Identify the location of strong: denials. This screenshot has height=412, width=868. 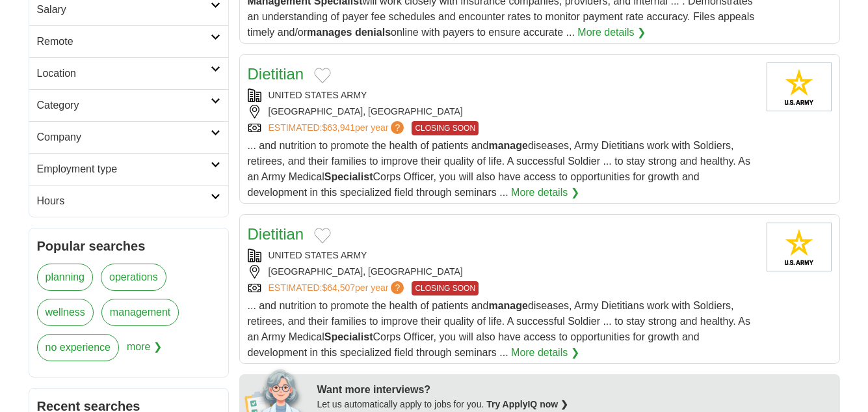
(373, 32).